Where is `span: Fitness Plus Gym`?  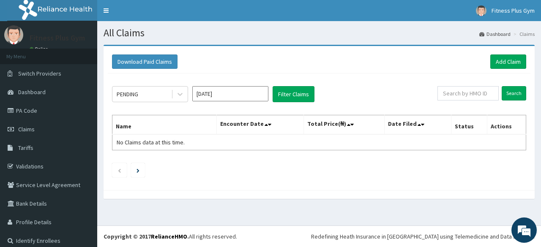
span: Fitness Plus Gym is located at coordinates (513, 11).